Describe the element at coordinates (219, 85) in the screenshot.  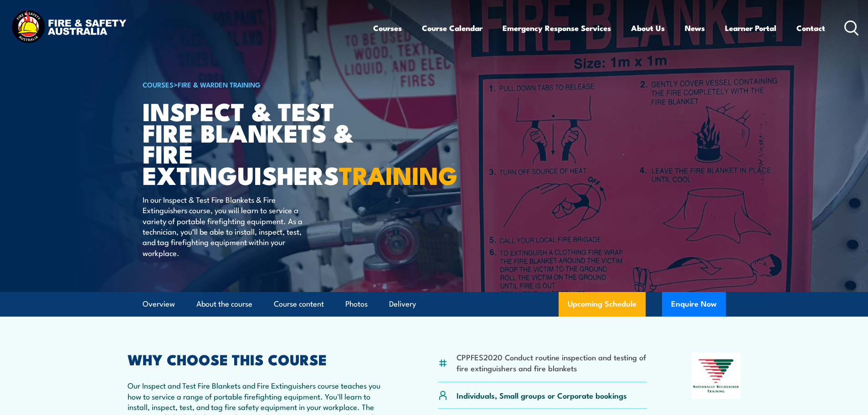
I see `a: Fire & Warden Training` at that location.